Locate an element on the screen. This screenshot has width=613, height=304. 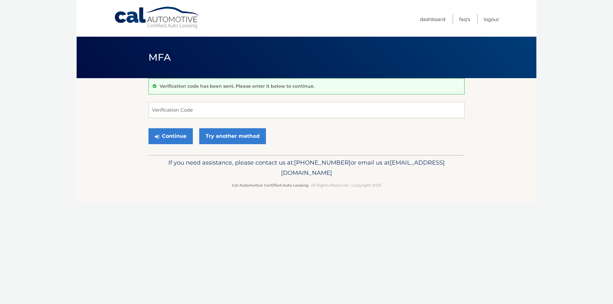
button: Continue is located at coordinates (170, 136).